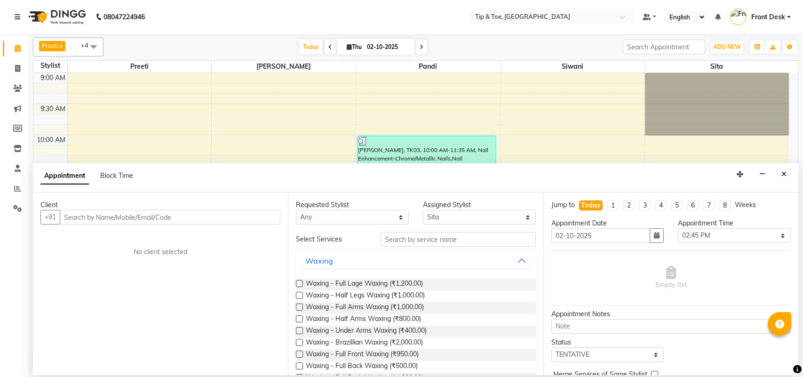  I want to click on span: Waxing - Half Legs Waxing (₹1,000.00), so click(365, 296).